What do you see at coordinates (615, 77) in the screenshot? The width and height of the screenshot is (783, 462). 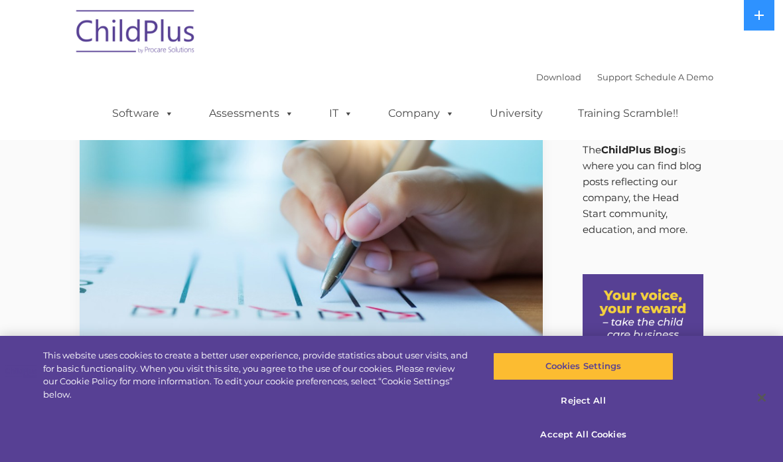 I see `a: Support` at bounding box center [615, 77].